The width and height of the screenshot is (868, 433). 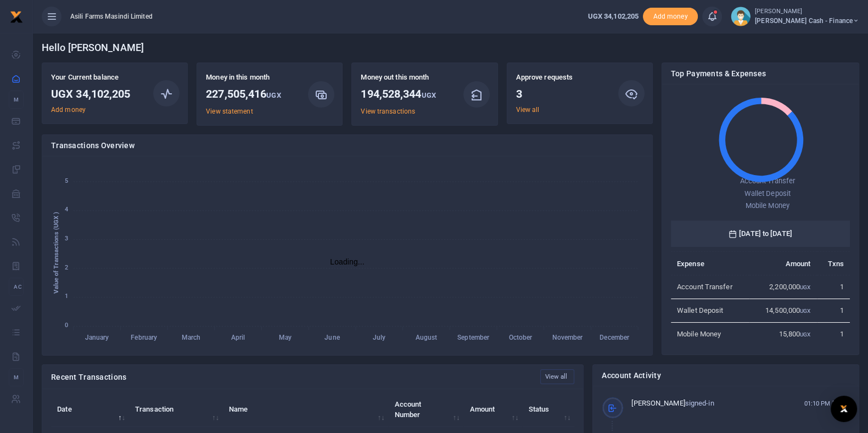 What do you see at coordinates (379, 338) in the screenshot?
I see `tspan: July` at bounding box center [379, 338].